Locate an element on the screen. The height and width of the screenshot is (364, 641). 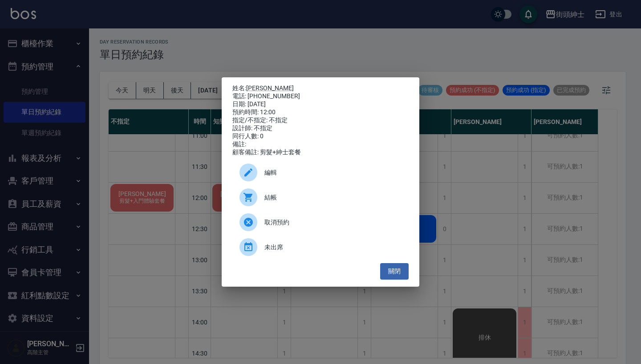
div: 未出席 is located at coordinates (320, 247).